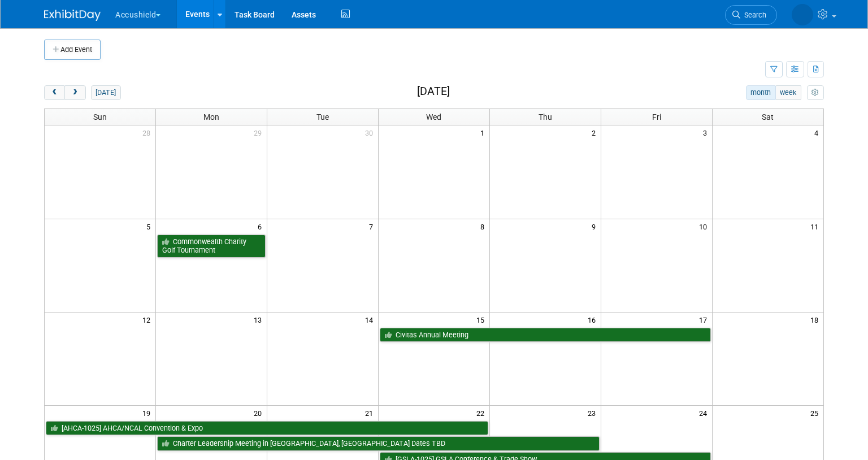  What do you see at coordinates (545, 117) in the screenshot?
I see `span: Thu` at bounding box center [545, 117].